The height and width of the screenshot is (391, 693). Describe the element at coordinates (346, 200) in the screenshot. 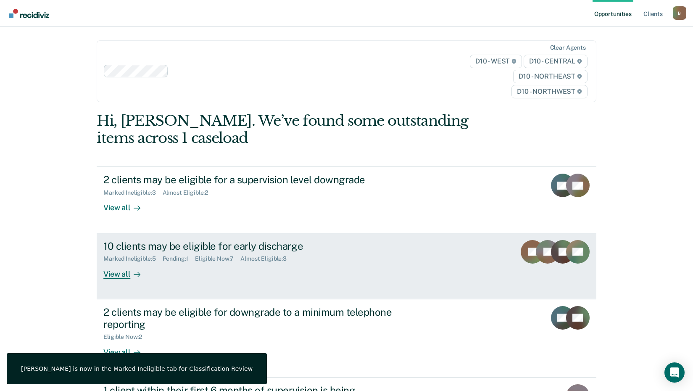

I see `a: 2 clients may be eligible for a supervision level downgradeMarked Ineligible:3Almost Eligible:2Vi...` at that location.